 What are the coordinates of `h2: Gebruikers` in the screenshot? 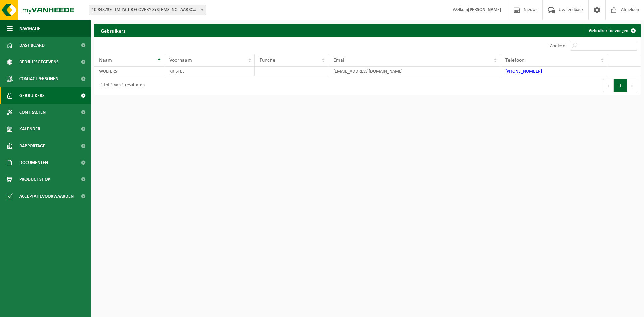 It's located at (113, 30).